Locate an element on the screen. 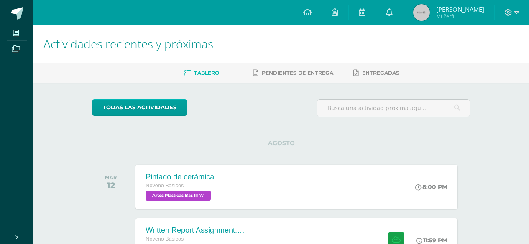 The height and width of the screenshot is (244, 529). div: MAR is located at coordinates (111, 178).